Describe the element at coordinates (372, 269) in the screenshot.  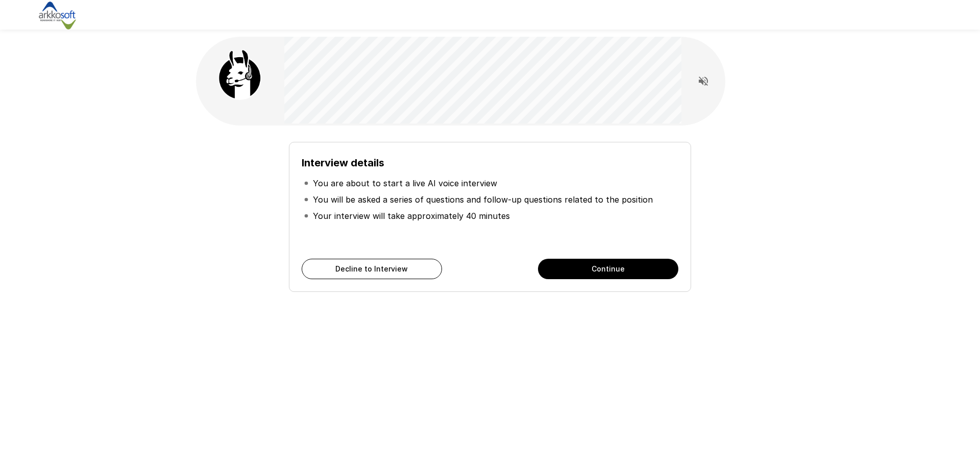
I see `button: Decline to Interview` at that location.